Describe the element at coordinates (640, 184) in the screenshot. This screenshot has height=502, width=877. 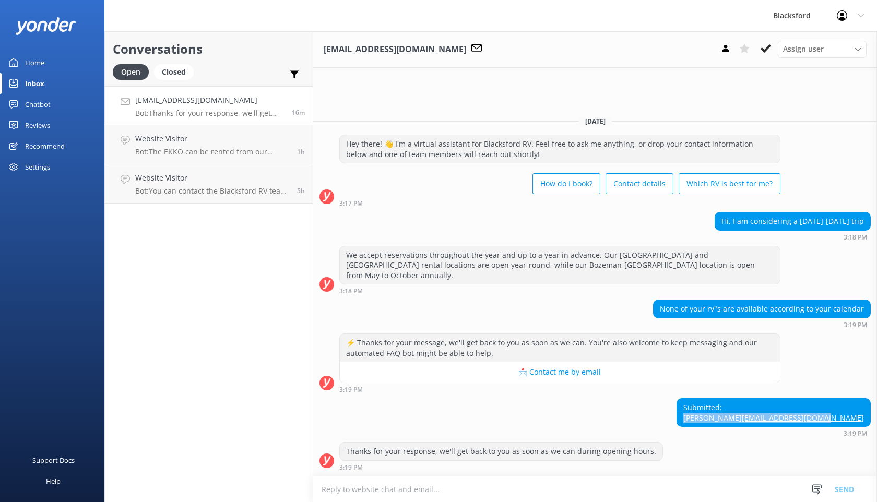
I see `button: Contact details` at that location.